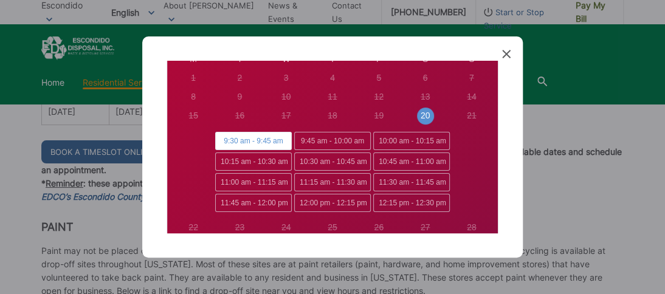  Describe the element at coordinates (412, 141) in the screenshot. I see `span: 10:00 am - 10:15 am` at that location.